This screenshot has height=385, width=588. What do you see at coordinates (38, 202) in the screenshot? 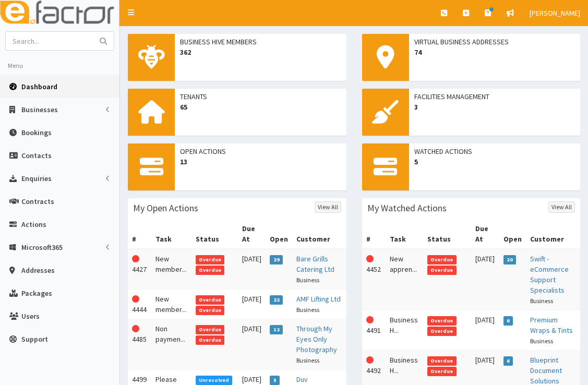
I see `span: Contracts` at bounding box center [38, 202].